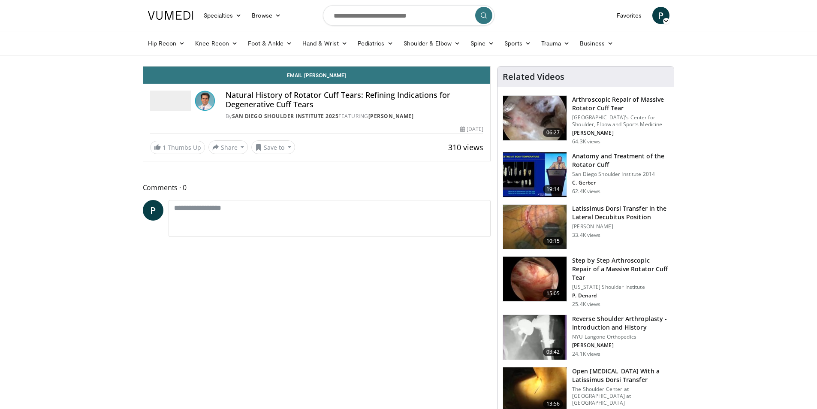 This screenshot has width=817, height=409. Describe the element at coordinates (171, 15) in the screenshot. I see `img: VuMedi Logo` at that location.